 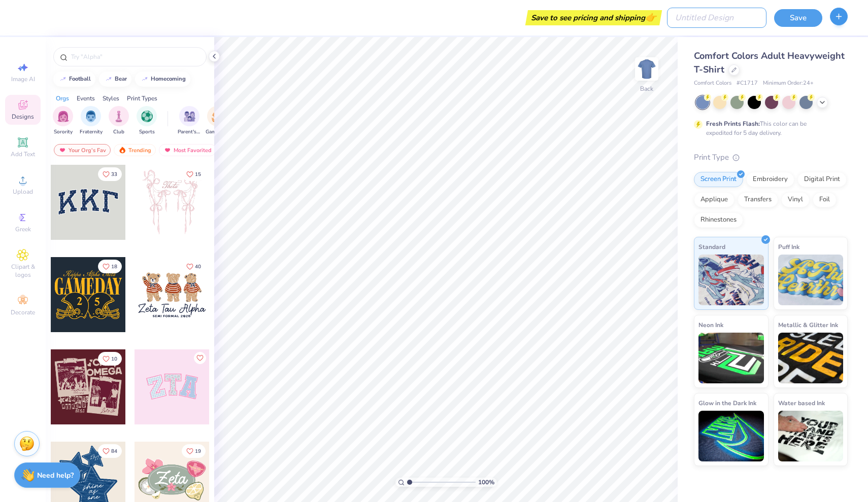 I want to click on div: Print Types, so click(x=142, y=98).